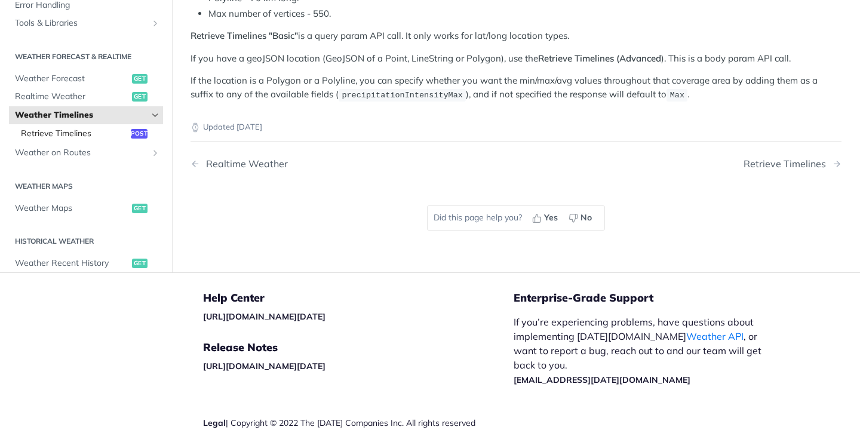  I want to click on span: Max, so click(677, 95).